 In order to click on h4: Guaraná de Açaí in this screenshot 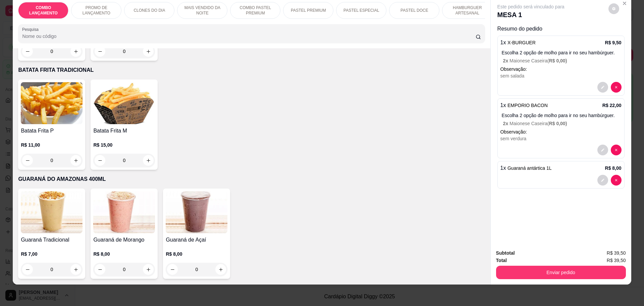, I will do `click(197, 240)`.